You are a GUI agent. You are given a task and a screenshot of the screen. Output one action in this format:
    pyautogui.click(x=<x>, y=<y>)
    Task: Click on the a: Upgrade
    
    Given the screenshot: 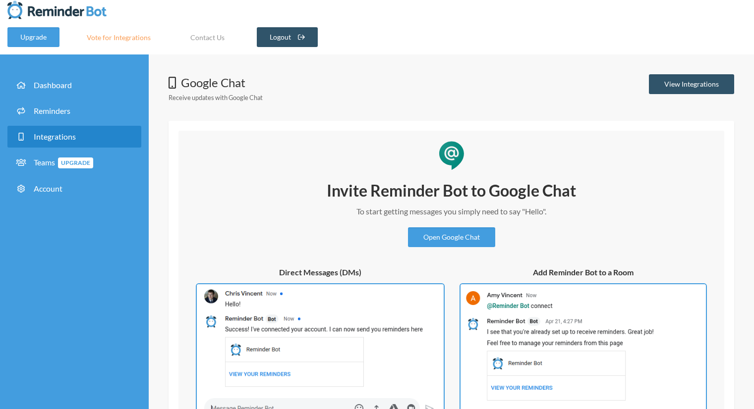 What is the action you would take?
    pyautogui.click(x=33, y=37)
    